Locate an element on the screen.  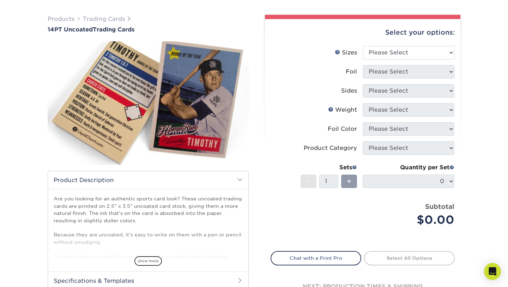
div: Select your options: is located at coordinates (363, 32).